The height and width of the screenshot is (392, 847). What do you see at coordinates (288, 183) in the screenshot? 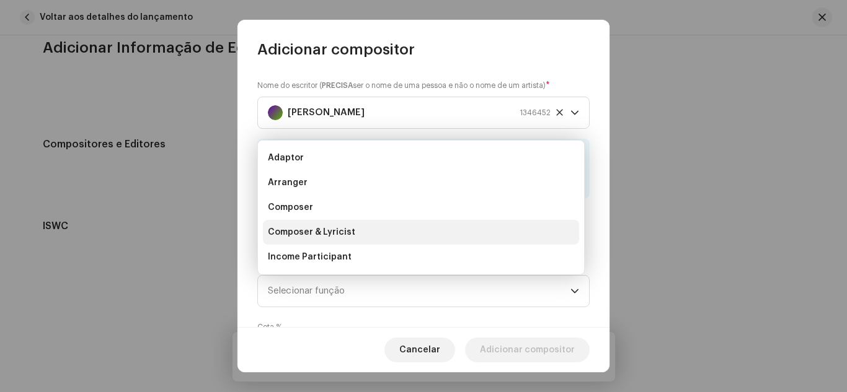
I see `span: Arranger` at bounding box center [288, 183].